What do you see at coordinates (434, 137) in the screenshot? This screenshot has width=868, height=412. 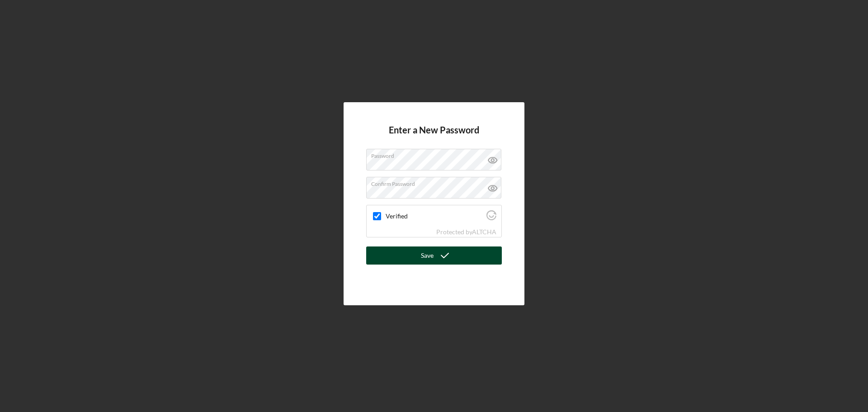 I see `h4: Enter a New Password` at bounding box center [434, 137].